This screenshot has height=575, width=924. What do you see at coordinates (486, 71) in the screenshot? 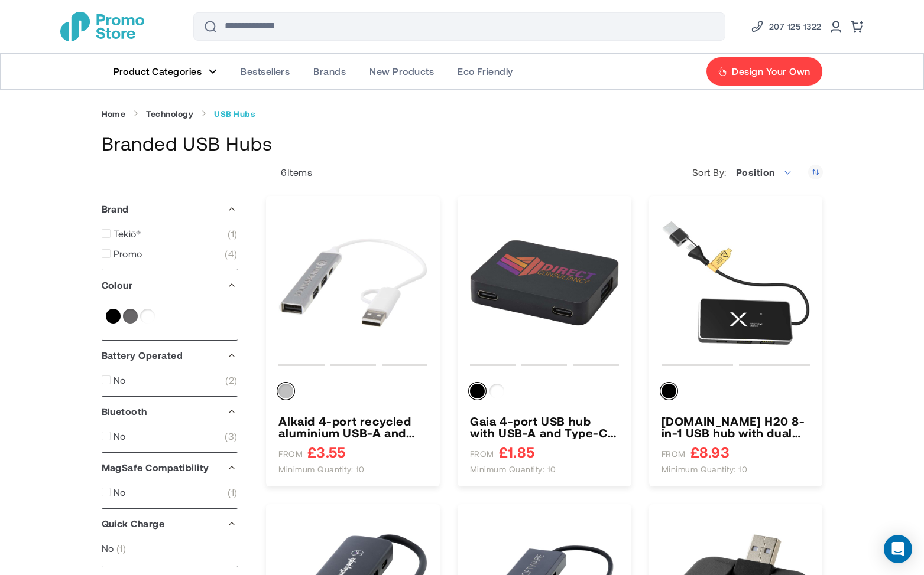
I see `span: Eco Friendly` at bounding box center [486, 71].